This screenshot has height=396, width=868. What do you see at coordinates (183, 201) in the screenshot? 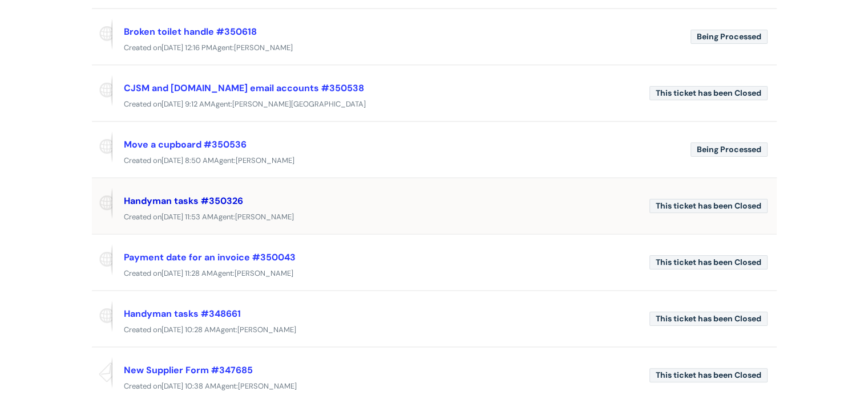
I see `a: Handyman tasks #350326` at bounding box center [183, 201].